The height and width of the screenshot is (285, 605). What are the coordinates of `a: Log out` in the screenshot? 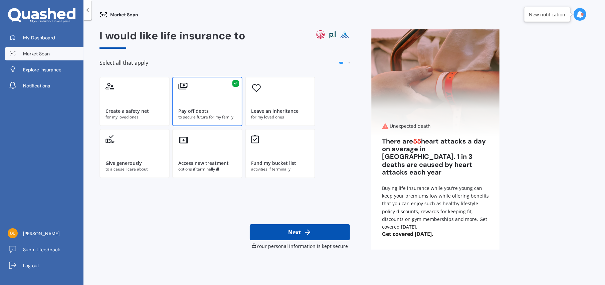 It's located at (44, 266).